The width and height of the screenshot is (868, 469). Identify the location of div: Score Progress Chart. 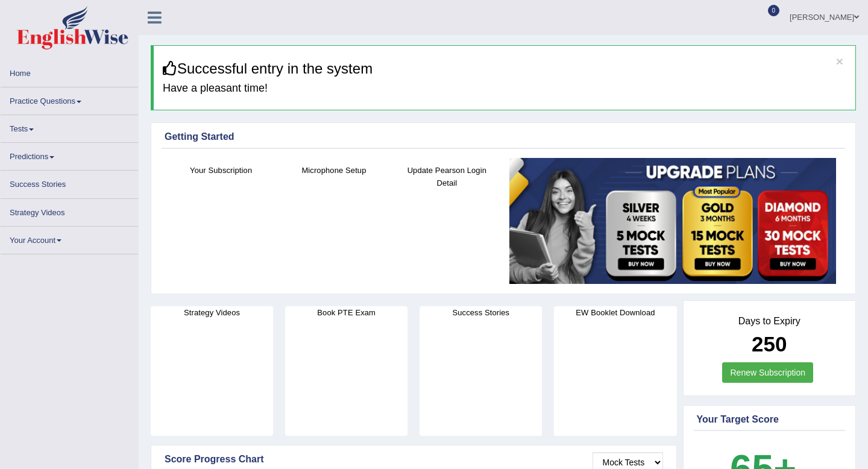
(413, 459).